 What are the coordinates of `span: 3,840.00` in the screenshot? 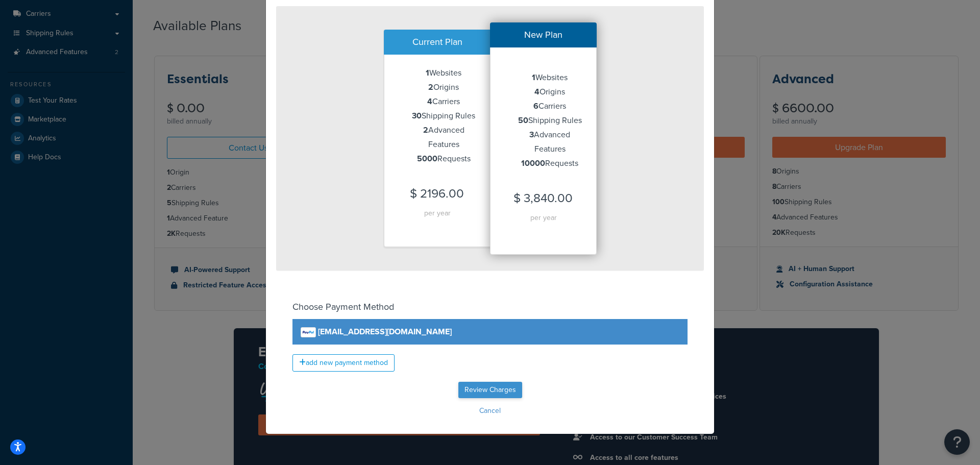 It's located at (548, 198).